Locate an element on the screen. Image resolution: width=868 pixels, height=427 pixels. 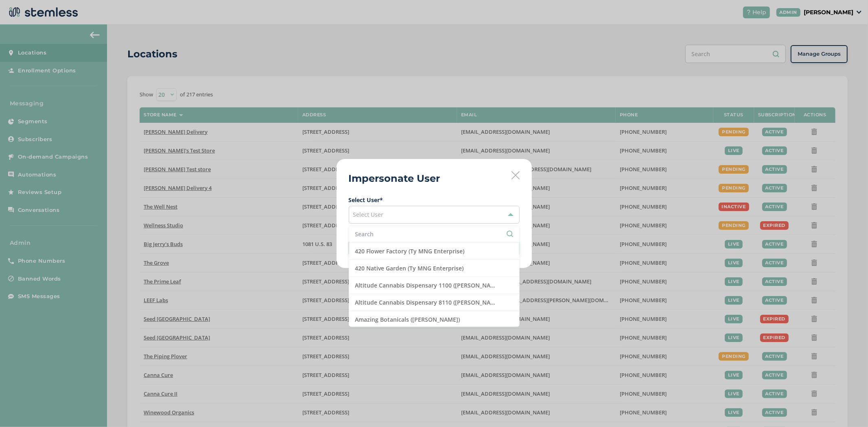
div: Chat Widget is located at coordinates (848, 408).